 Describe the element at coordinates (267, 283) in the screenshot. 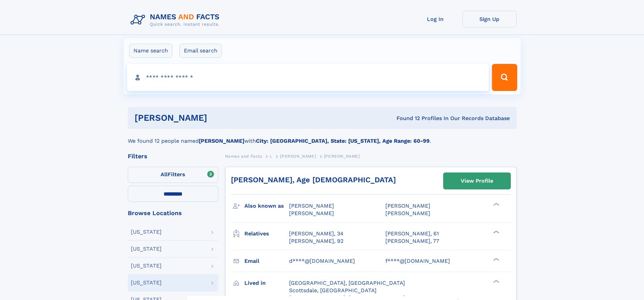

I see `h3: Lived in` at that location.